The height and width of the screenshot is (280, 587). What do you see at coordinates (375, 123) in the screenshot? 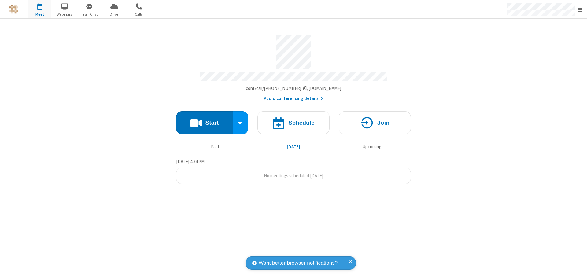
I see `button: Join` at bounding box center [375, 123].